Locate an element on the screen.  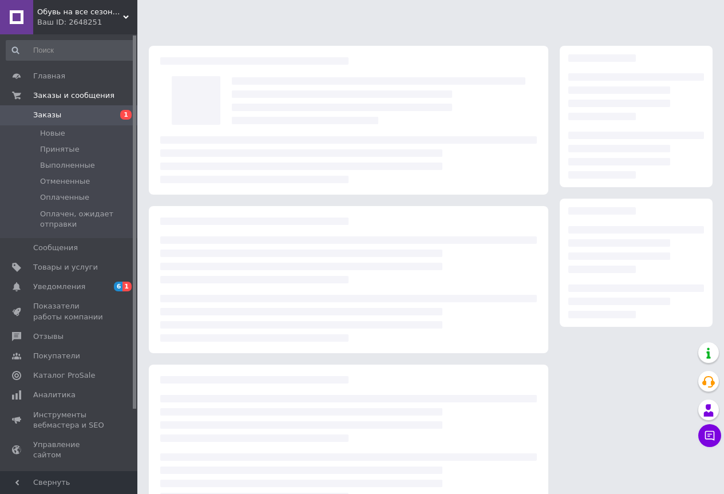
span: Принятые is located at coordinates (59, 149).